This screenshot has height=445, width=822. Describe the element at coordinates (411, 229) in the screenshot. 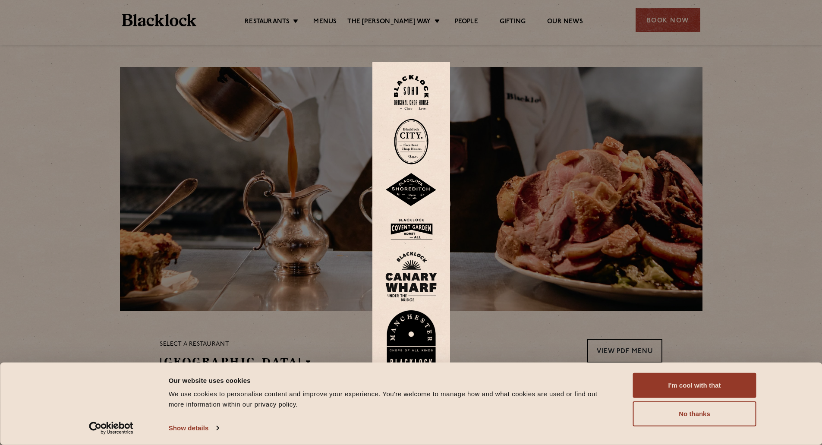

I see `img: BLA_1470_CoventGarden_Website_Solid.svg` at that location.